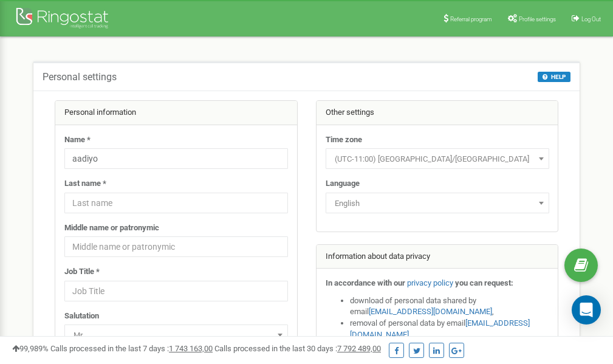 This screenshot has height=364, width=613. What do you see at coordinates (471, 19) in the screenshot?
I see `span: Referral program` at bounding box center [471, 19].